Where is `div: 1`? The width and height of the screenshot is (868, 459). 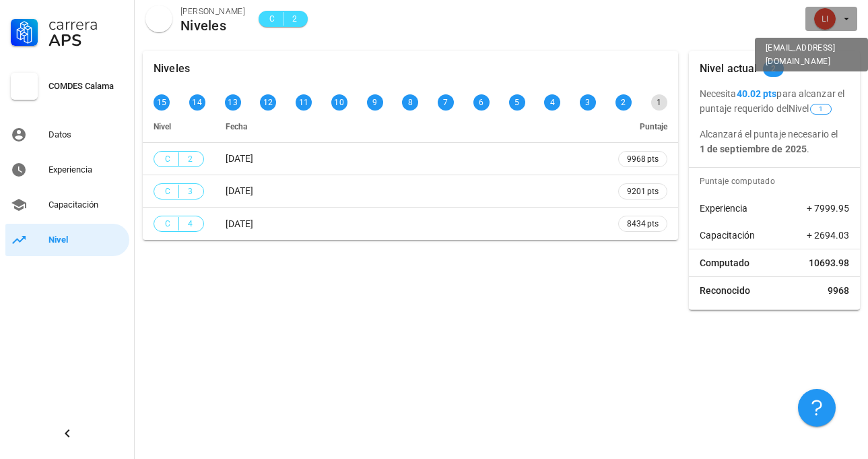 div: 1 is located at coordinates (659, 102).